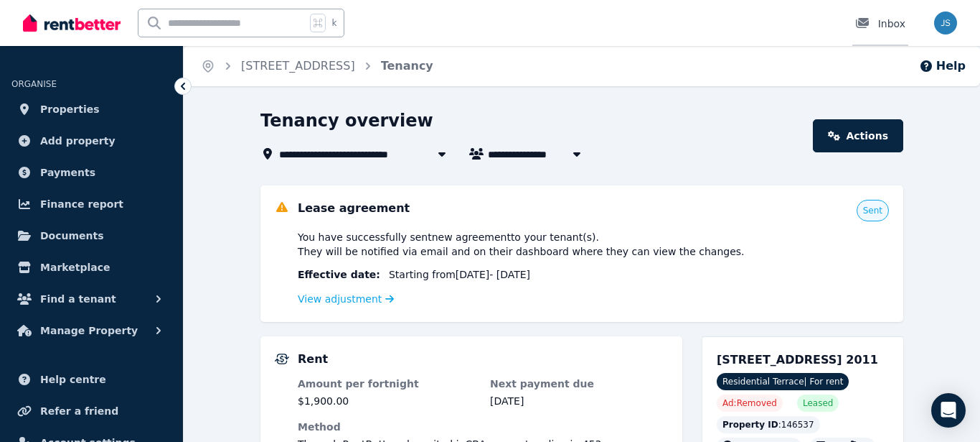  Describe the element at coordinates (68, 172) in the screenshot. I see `span: Payments` at that location.